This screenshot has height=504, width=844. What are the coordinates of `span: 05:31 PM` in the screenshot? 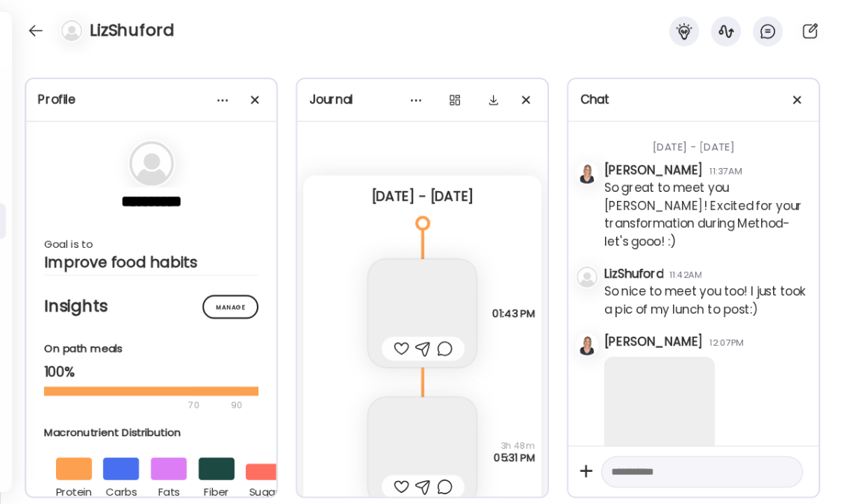 It's located at (514, 458).